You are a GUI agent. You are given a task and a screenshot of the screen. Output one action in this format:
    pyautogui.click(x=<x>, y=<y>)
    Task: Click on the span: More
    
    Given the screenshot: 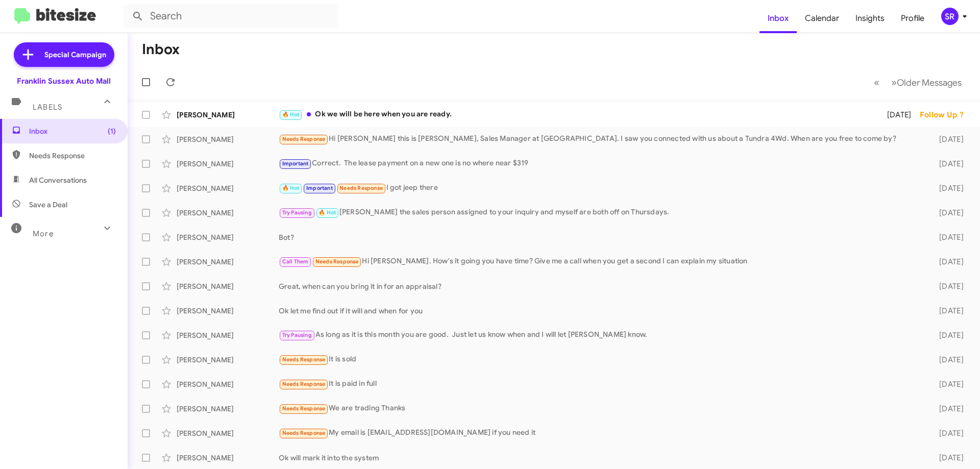 What is the action you would take?
    pyautogui.click(x=43, y=234)
    